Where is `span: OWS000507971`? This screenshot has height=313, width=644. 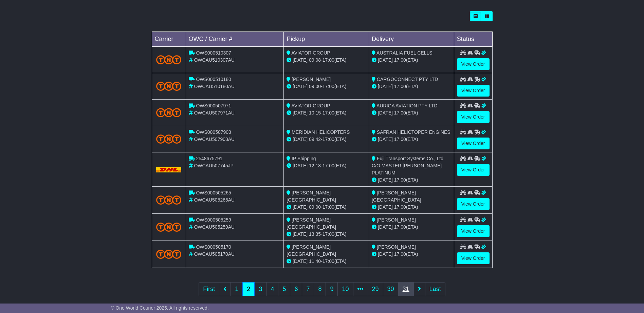 span: OWS000507971 is located at coordinates (213, 106).